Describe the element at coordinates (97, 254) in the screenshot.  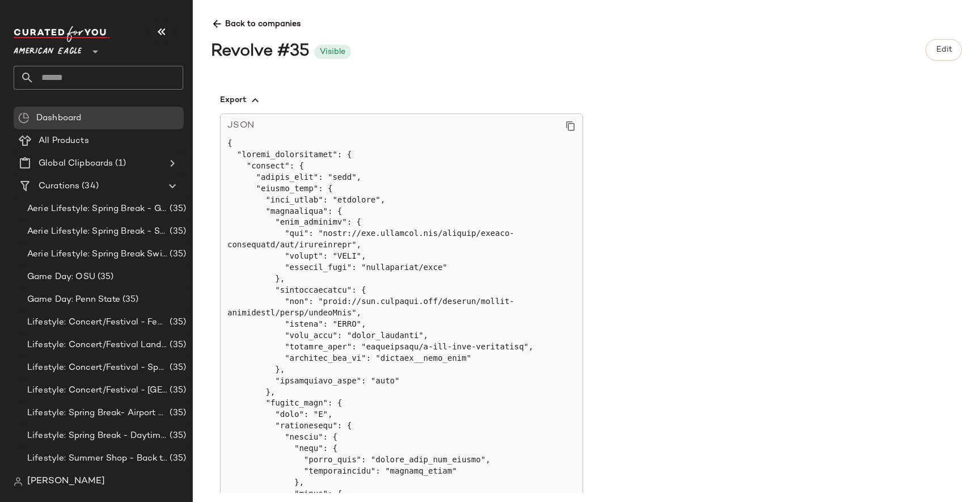
I see `span: Aerie Lifestyle: Spring Break Swimsuits Landing Page` at that location.